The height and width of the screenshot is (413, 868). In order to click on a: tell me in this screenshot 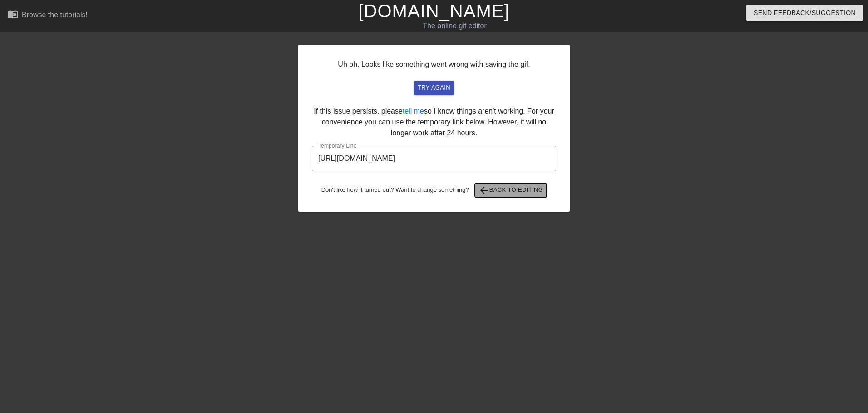, I will do `click(413, 111)`.